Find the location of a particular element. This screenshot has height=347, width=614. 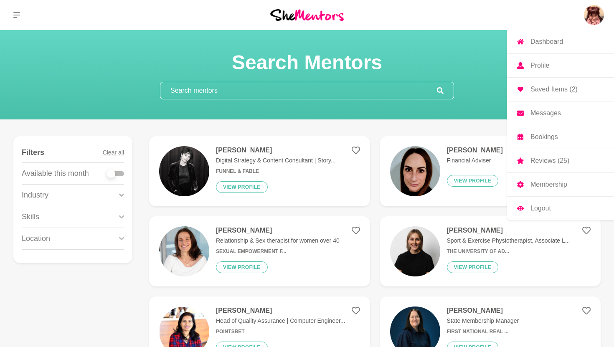

input: Search mentors is located at coordinates (298, 91).